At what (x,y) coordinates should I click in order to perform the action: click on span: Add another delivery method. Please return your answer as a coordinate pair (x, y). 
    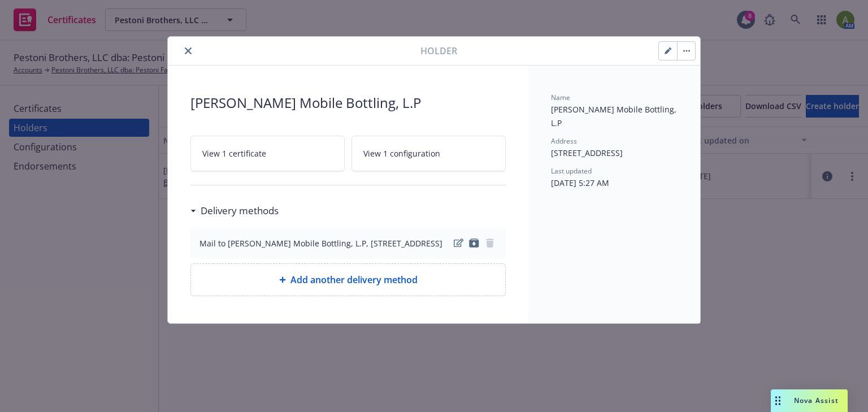
    Looking at the image, I should click on (354, 280).